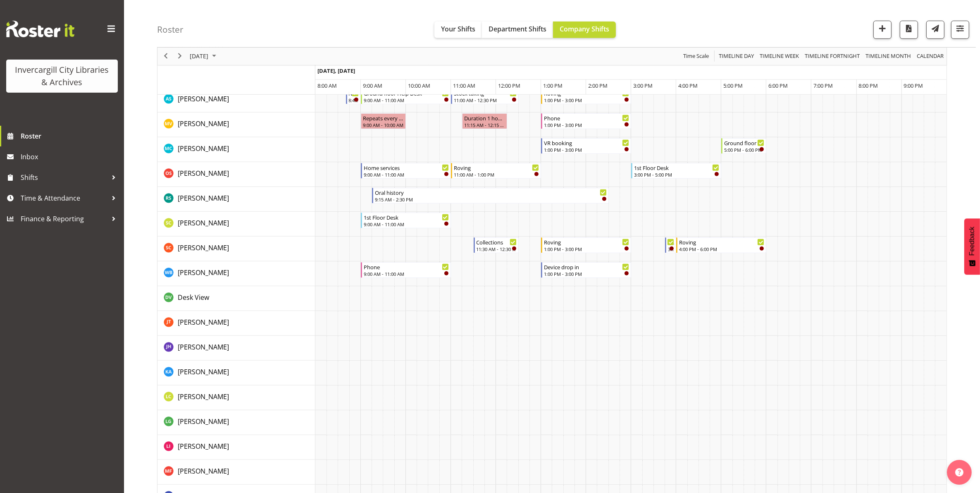  I want to click on span: 4:00 PM, so click(688, 86).